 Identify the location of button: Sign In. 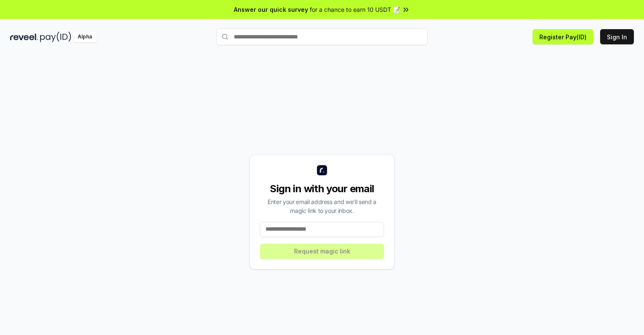
(617, 37).